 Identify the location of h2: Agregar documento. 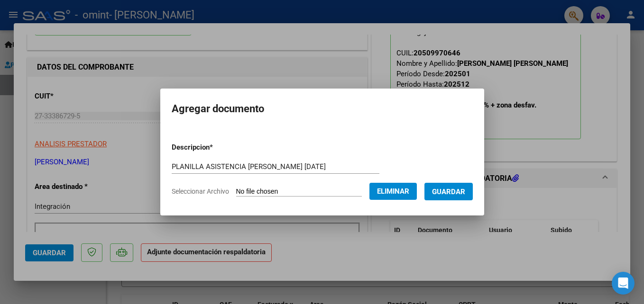
(322, 109).